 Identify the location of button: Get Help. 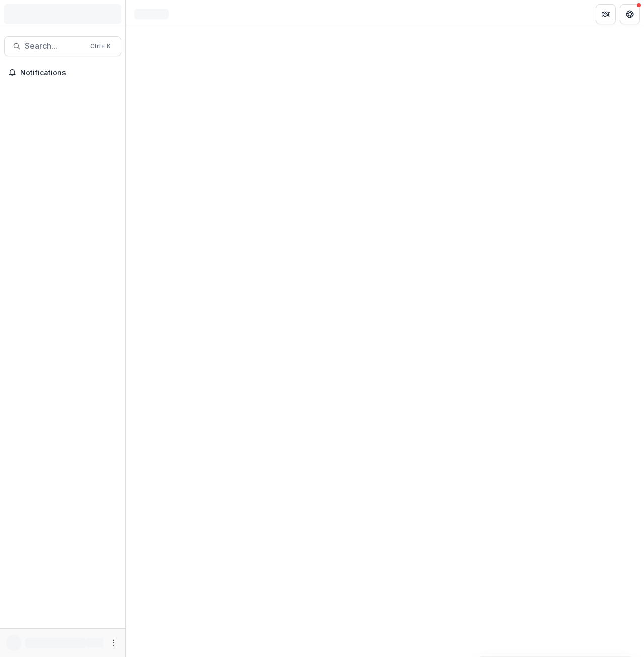
(629, 14).